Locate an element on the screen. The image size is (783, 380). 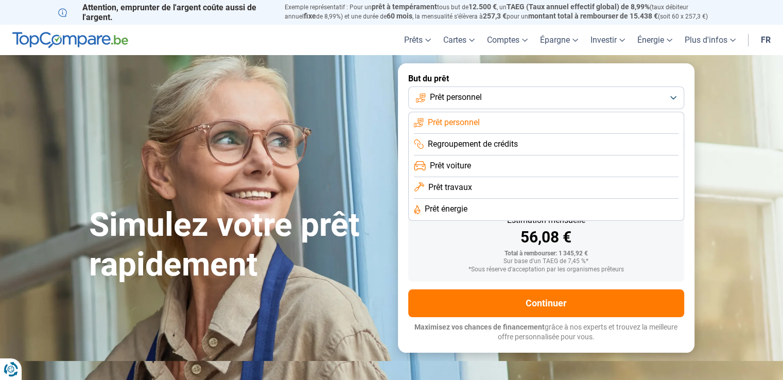
a: fr is located at coordinates (766, 40).